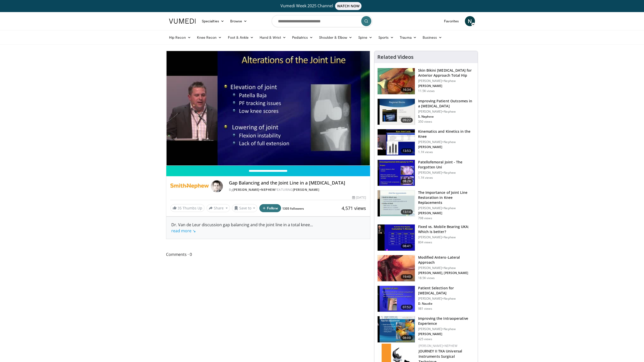 This screenshot has width=644, height=362. I want to click on a: Specialties, so click(213, 21).